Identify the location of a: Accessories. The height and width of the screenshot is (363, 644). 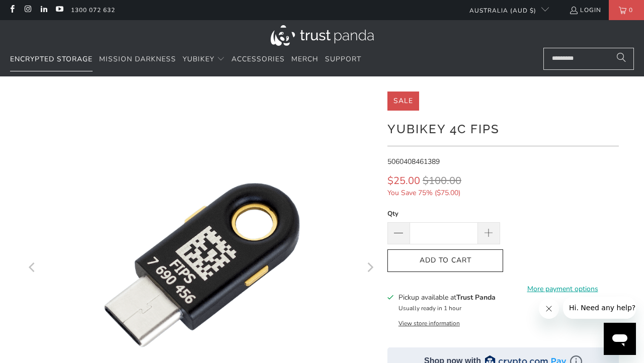
(258, 59).